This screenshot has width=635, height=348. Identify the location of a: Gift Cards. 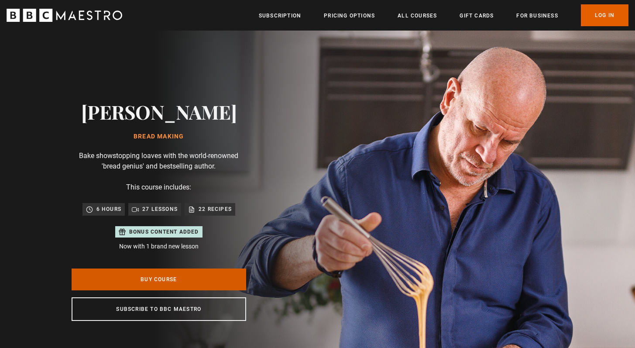
(477, 16).